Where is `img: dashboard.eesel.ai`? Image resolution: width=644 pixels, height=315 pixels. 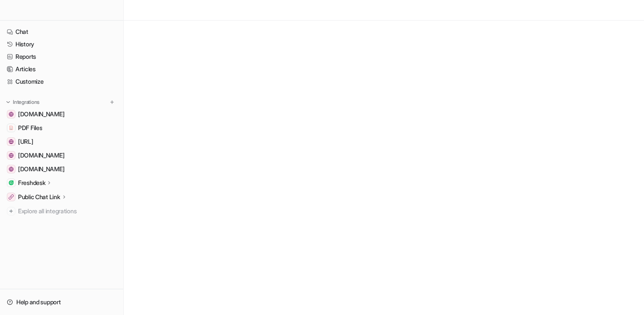 img: dashboard.eesel.ai is located at coordinates (11, 142).